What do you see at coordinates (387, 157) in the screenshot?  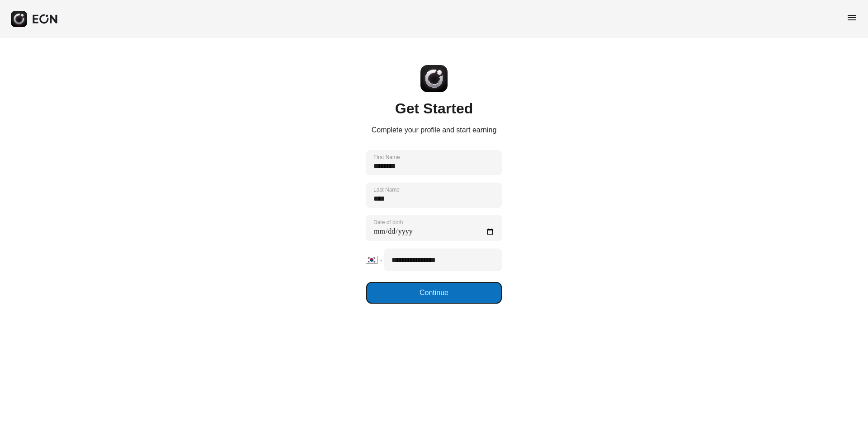 I see `label: First Name` at bounding box center [387, 157].